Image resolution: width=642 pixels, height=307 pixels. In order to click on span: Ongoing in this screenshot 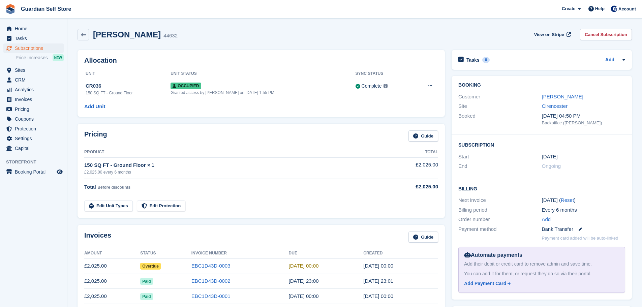, I will do `click(551, 166)`.